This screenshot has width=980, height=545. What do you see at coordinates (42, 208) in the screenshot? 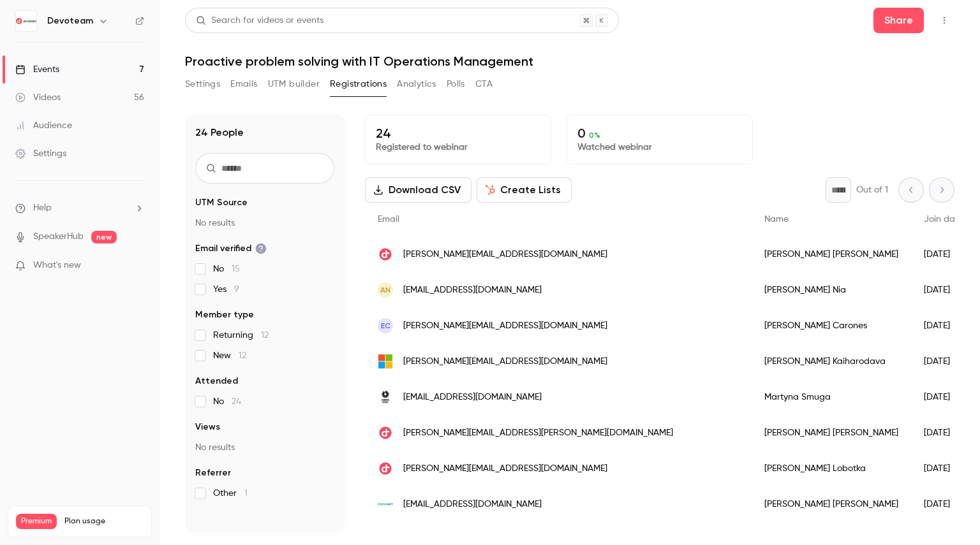
I see `span: Help` at bounding box center [42, 208].